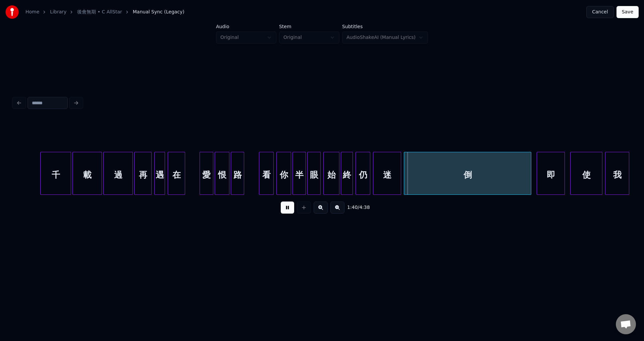  I want to click on img: youka, so click(12, 12).